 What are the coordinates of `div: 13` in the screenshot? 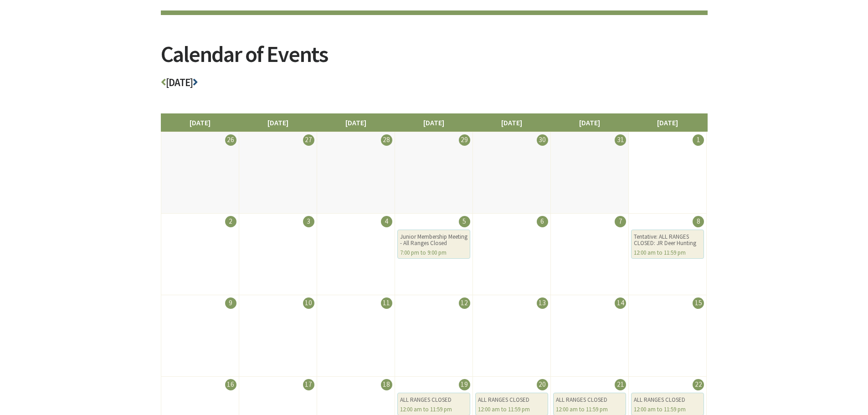 It's located at (542, 303).